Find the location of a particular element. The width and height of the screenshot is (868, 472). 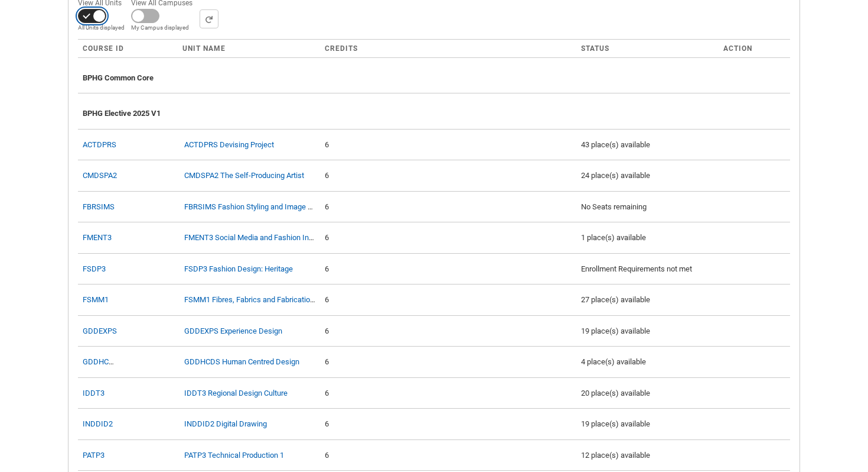

a: CMDSPA2 is located at coordinates (100, 175).